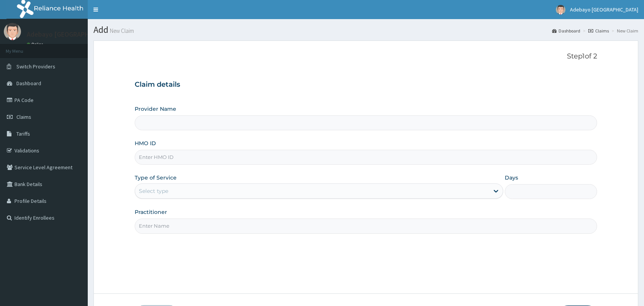 The height and width of the screenshot is (306, 644). Describe the element at coordinates (155, 177) in the screenshot. I see `label: Type of Service` at that location.